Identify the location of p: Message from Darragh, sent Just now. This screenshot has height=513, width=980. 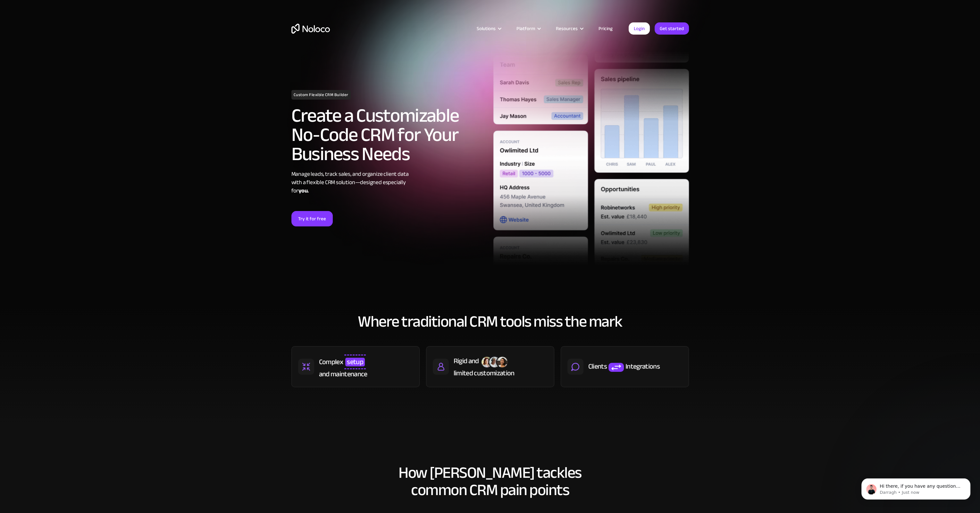
(69, 28).